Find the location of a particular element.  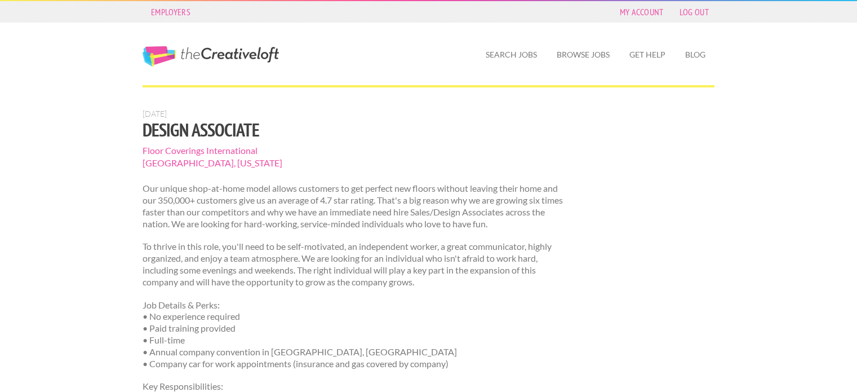

a: Search Jobs is located at coordinates (511, 55).